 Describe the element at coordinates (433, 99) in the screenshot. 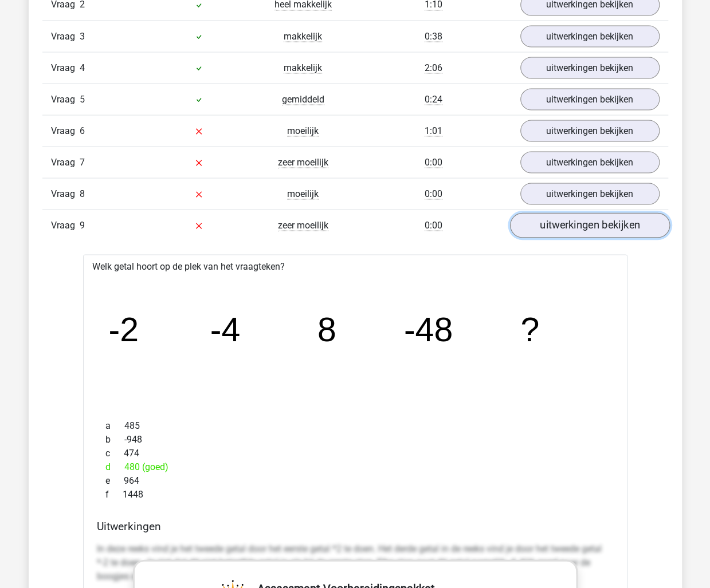

I see `span: 0:24` at that location.